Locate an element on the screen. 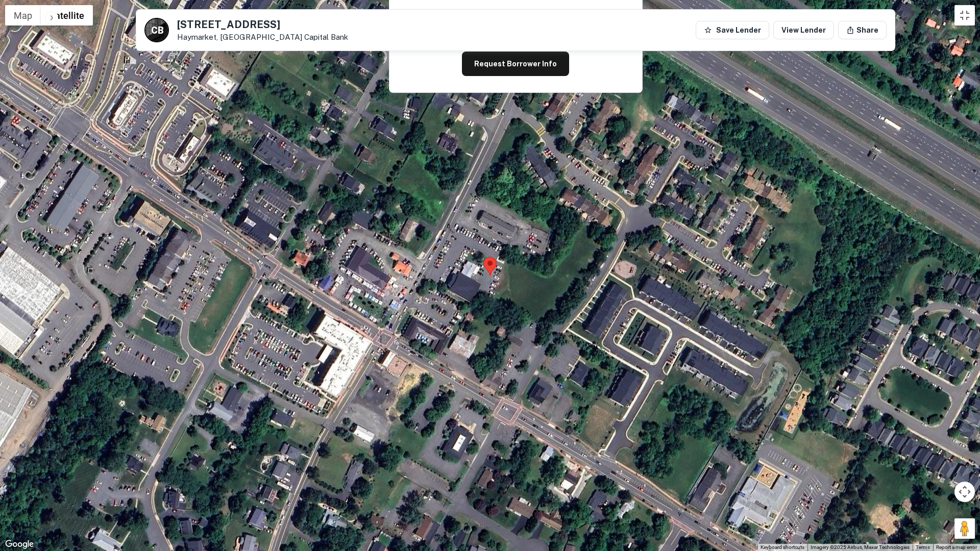 Image resolution: width=980 pixels, height=551 pixels. p: C B is located at coordinates (157, 30).